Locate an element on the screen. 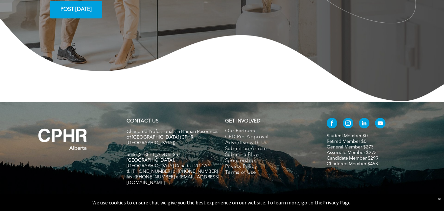 This screenshot has width=444, height=211. a: Submit an Article is located at coordinates (269, 149).